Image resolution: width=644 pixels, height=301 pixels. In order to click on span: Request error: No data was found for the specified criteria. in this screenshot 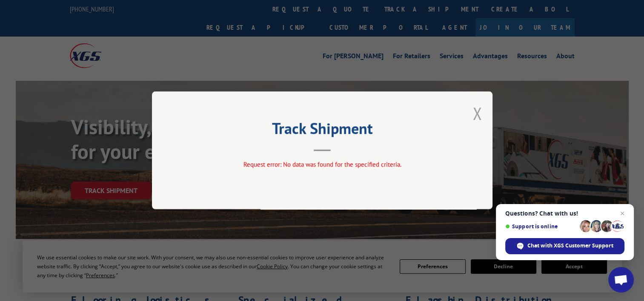, I will do `click(322, 164)`.